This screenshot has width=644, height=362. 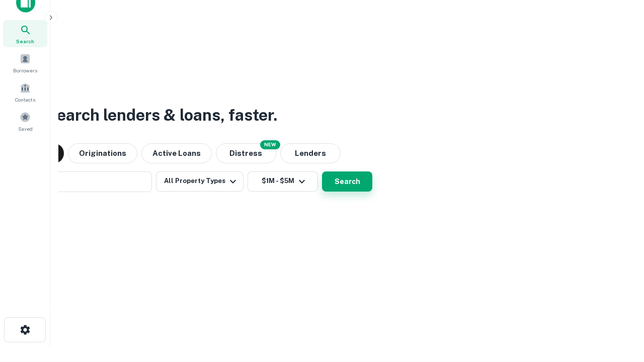 I want to click on button: Originations, so click(x=103, y=153).